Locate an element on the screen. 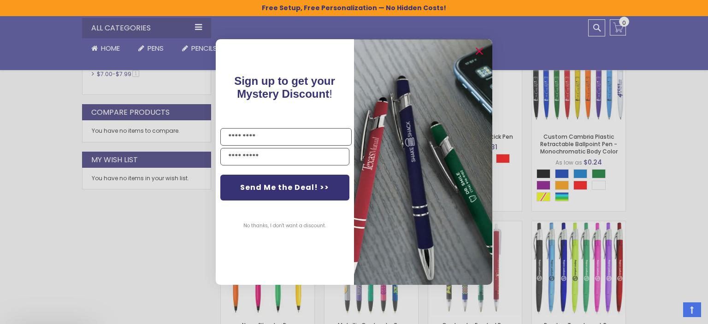  img: pop-up-image is located at coordinates (423, 162).